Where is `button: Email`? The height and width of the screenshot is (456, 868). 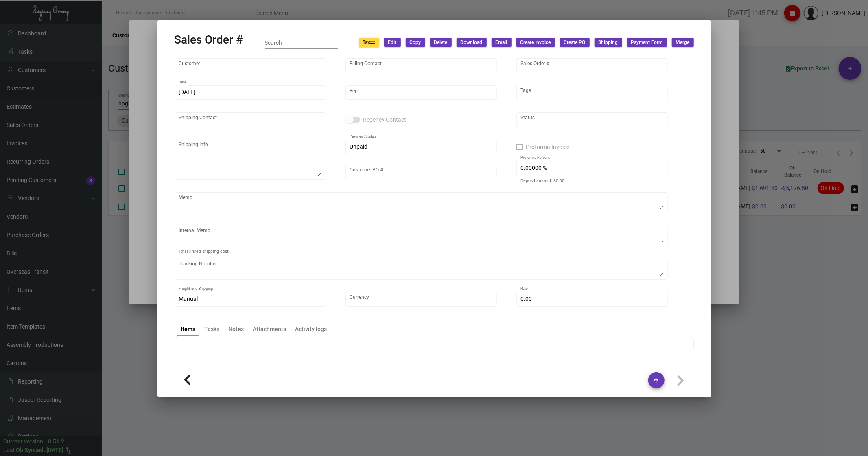
button: Email is located at coordinates (501, 42).